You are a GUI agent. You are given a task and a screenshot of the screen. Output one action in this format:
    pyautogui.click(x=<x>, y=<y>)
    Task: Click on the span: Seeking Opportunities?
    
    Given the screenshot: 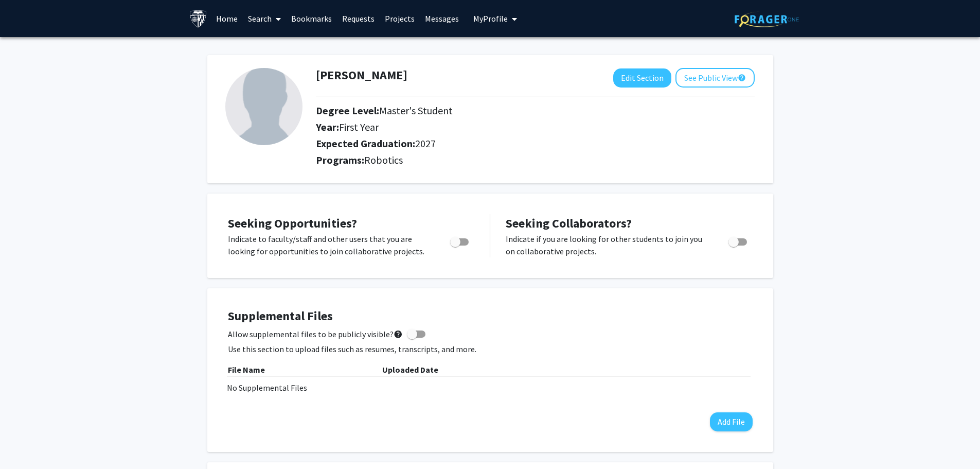 What is the action you would take?
    pyautogui.click(x=292, y=223)
    